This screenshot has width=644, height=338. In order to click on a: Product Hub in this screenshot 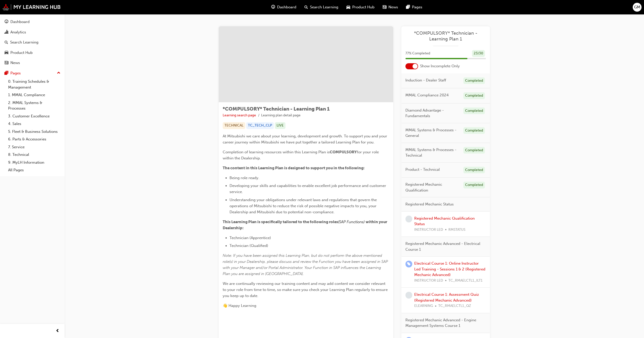, I will do `click(32, 53)`.